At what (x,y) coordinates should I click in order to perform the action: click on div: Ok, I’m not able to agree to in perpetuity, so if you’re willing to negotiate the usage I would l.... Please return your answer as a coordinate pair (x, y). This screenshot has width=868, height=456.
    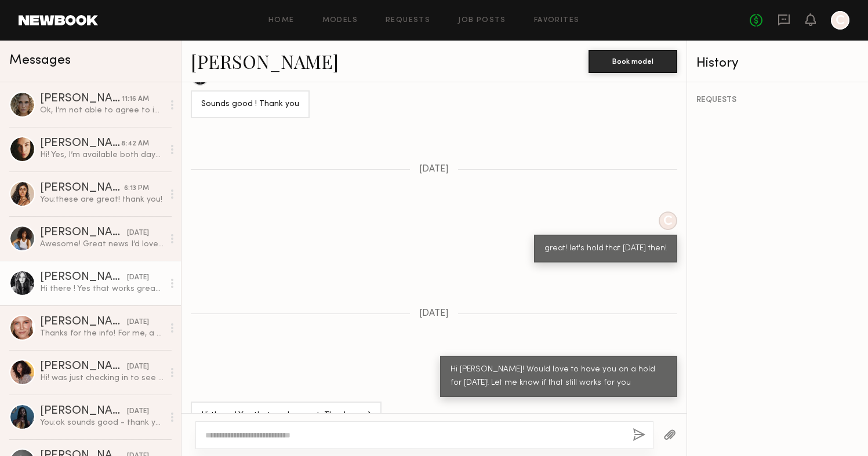
    Looking at the image, I should click on (101, 110).